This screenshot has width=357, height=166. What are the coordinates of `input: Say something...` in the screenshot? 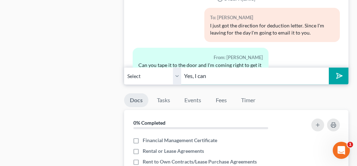 It's located at (254, 76).